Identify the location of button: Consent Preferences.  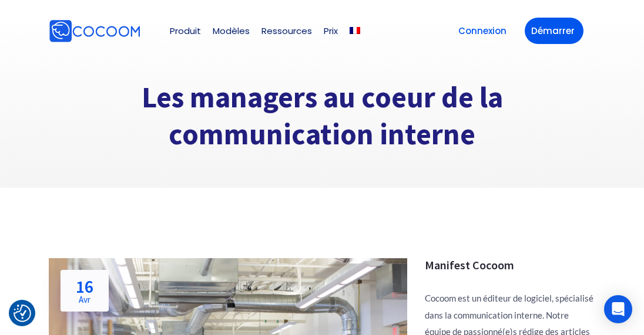
(22, 314).